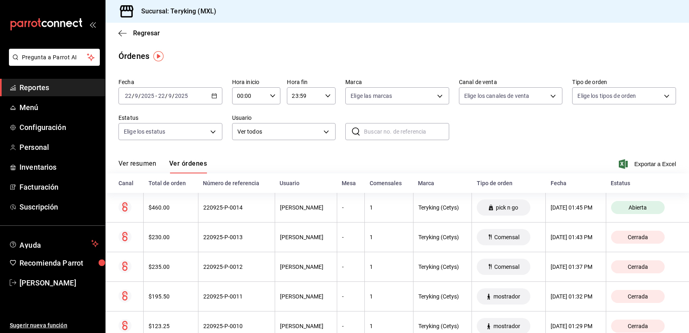 Image resolution: width=689 pixels, height=333 pixels. What do you see at coordinates (237, 326) in the screenshot?
I see `div: 220925-P-0010` at bounding box center [237, 326].